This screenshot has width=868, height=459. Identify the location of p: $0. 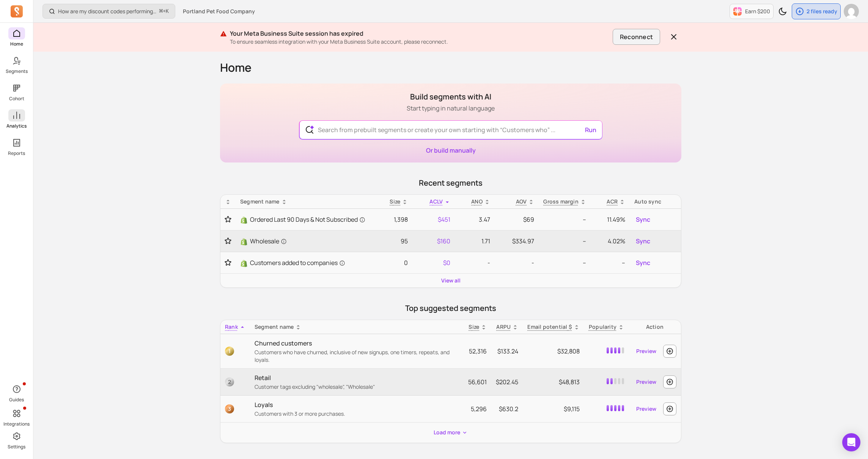
(434, 263).